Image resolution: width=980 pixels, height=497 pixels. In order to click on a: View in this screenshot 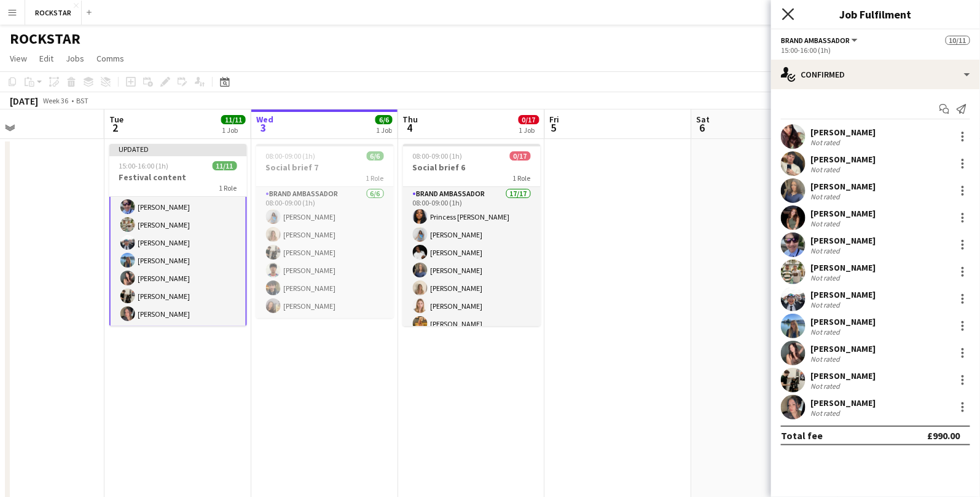, I will do `click(19, 59)`.